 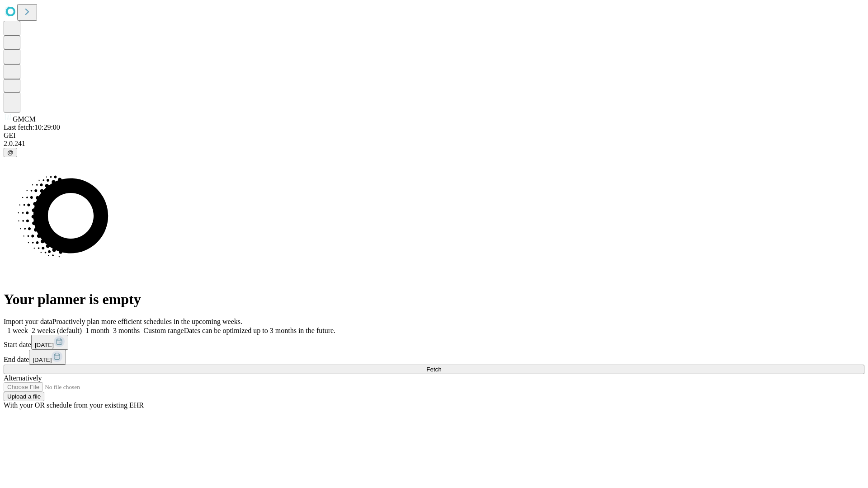 What do you see at coordinates (97, 330) in the screenshot?
I see `span: 1 month` at bounding box center [97, 330].